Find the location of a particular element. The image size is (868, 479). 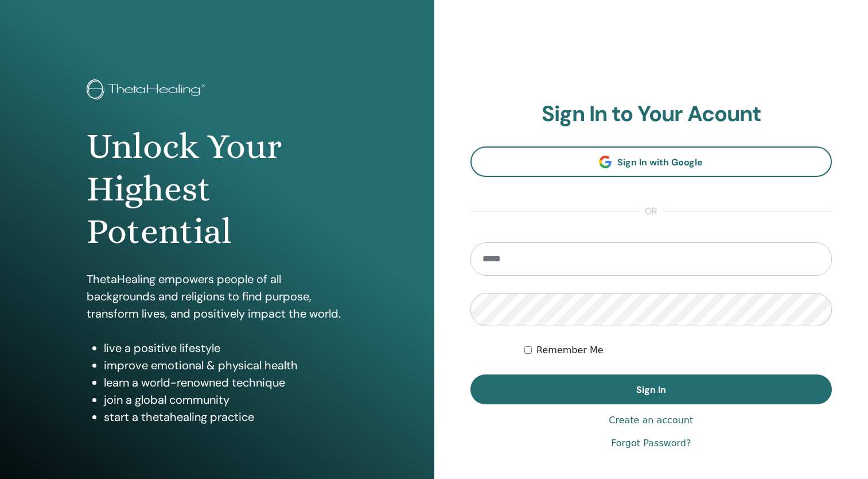

h1: Unlock Your Highest Potential is located at coordinates (217, 189).